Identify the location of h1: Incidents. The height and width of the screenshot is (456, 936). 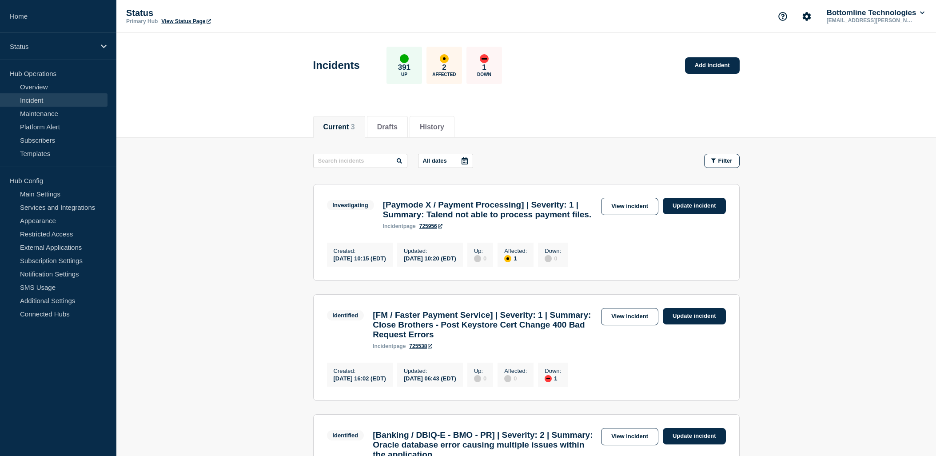
(336, 65).